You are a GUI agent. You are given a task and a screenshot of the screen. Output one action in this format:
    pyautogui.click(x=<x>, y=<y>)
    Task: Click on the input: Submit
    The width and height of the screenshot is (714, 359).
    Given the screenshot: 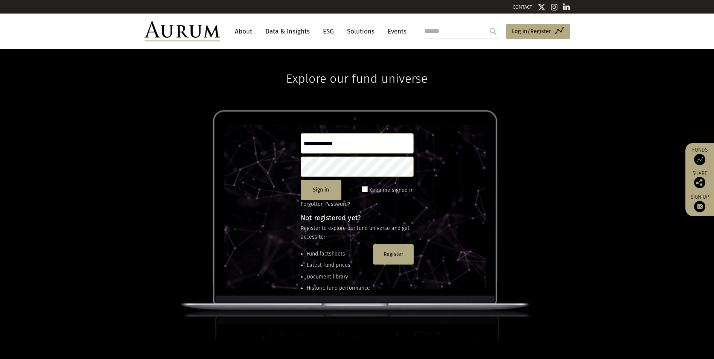 What is the action you would take?
    pyautogui.click(x=493, y=31)
    